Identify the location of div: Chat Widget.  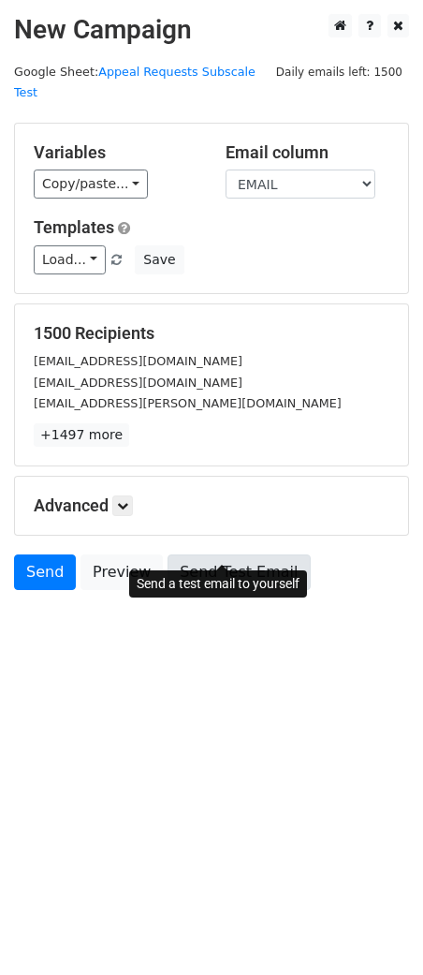
(376, 930).